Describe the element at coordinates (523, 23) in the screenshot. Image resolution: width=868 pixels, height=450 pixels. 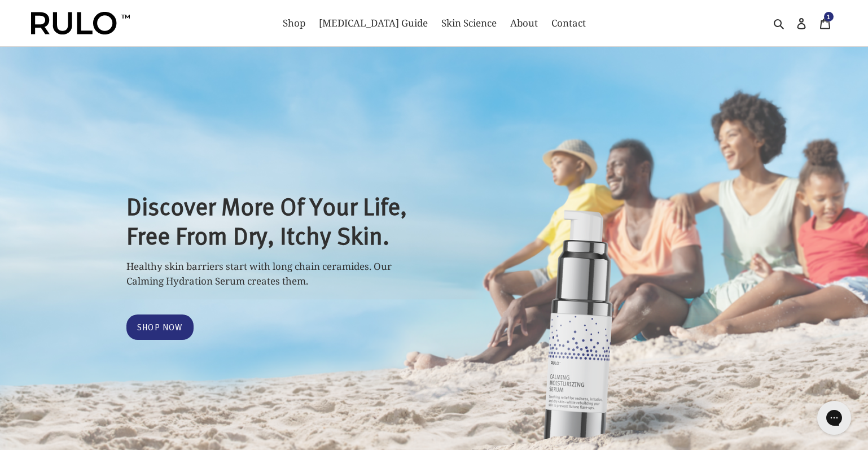
I see `span: About` at that location.